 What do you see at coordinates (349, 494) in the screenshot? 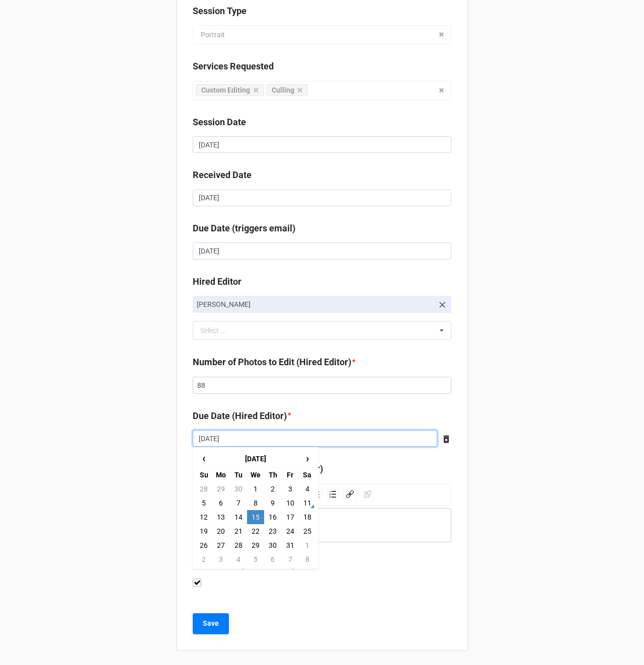
I see `div: Link` at bounding box center [349, 494].